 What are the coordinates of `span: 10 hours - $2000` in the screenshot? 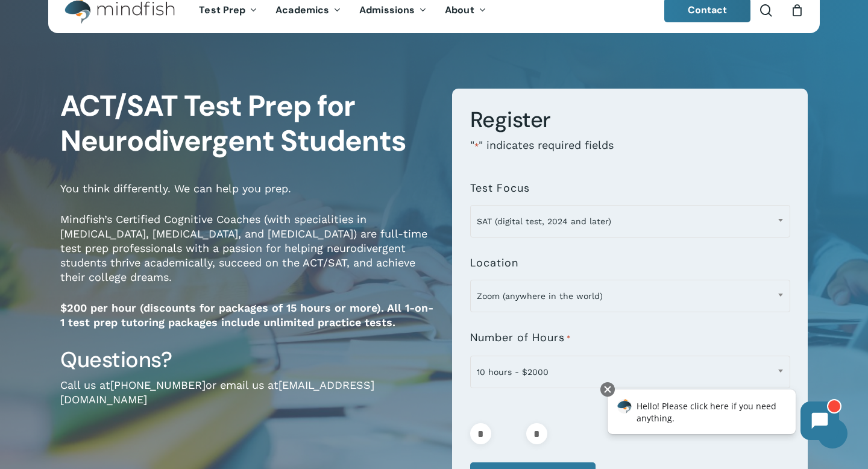 It's located at (630, 372).